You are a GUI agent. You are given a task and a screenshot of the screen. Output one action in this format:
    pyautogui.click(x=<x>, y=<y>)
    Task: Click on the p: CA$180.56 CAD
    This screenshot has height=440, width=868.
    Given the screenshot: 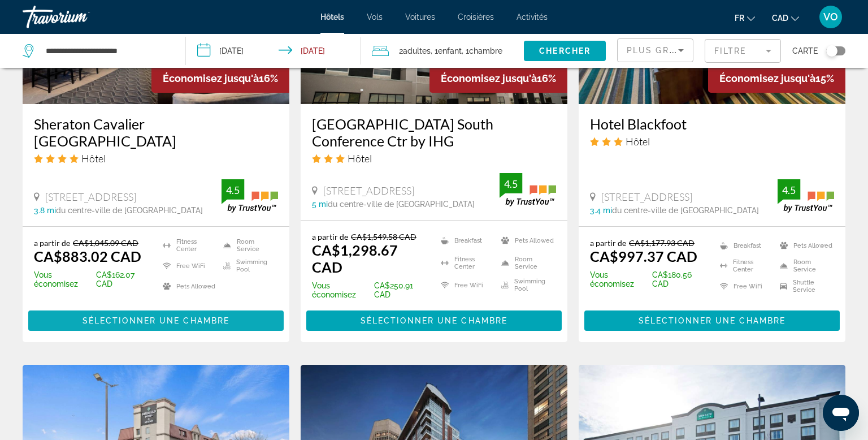 What is the action you would take?
    pyautogui.click(x=647, y=279)
    